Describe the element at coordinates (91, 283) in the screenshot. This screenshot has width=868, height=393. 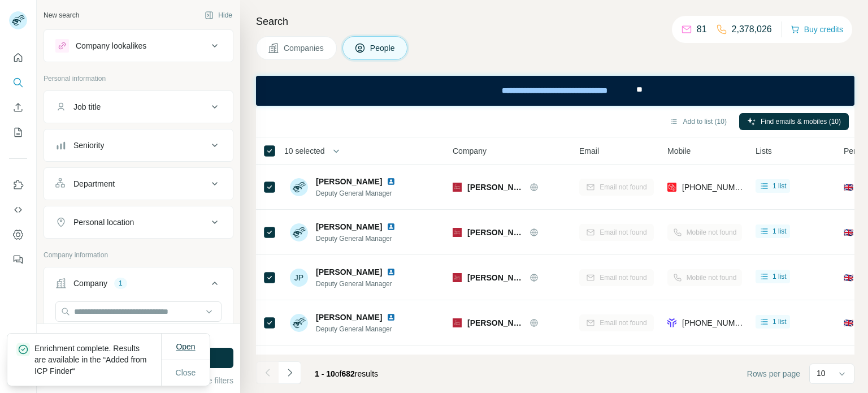
I see `div: Company` at that location.